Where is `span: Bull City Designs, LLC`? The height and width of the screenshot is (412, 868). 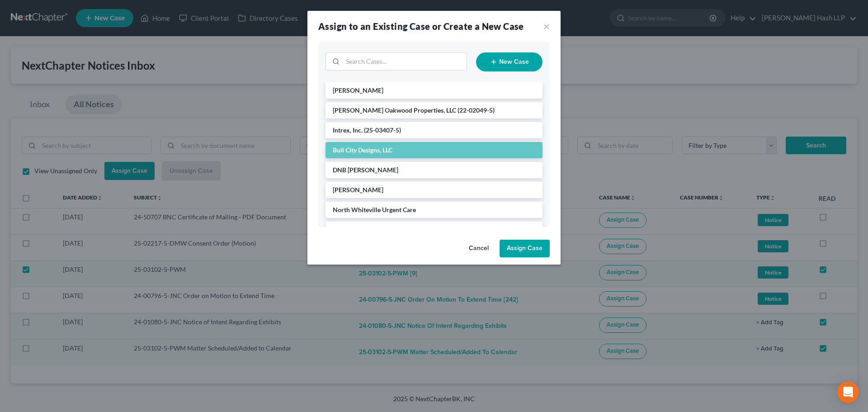
span: Bull City Designs, LLC is located at coordinates (362, 150).